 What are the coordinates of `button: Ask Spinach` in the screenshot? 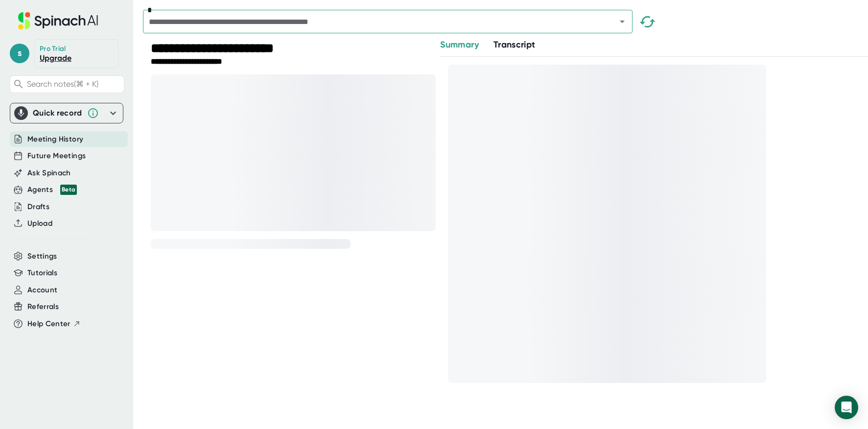 It's located at (49, 173).